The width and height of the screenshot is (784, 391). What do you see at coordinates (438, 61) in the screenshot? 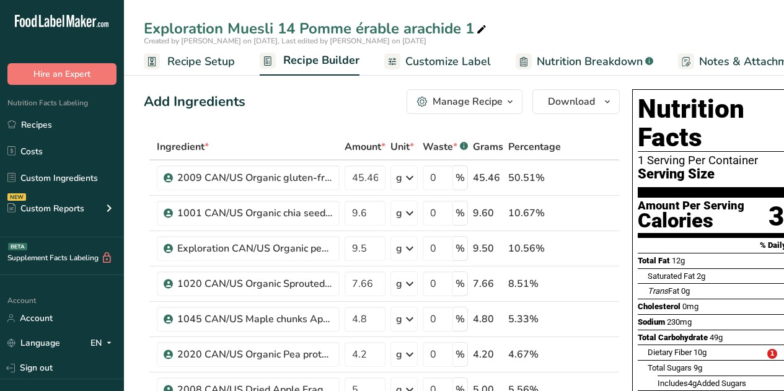
I see `a: Customize Label` at bounding box center [438, 61].